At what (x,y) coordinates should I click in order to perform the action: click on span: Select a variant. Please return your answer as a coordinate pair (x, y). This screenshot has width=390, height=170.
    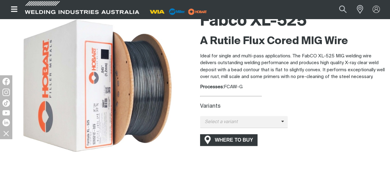
    Looking at the image, I should click on (240, 122).